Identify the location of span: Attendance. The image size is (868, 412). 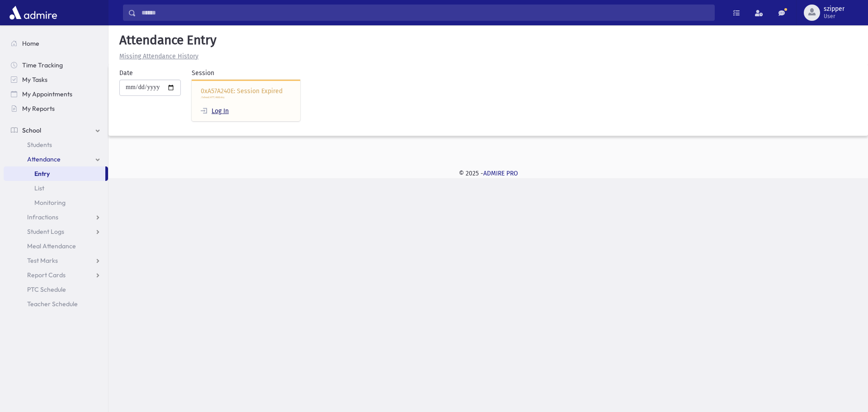
(44, 159).